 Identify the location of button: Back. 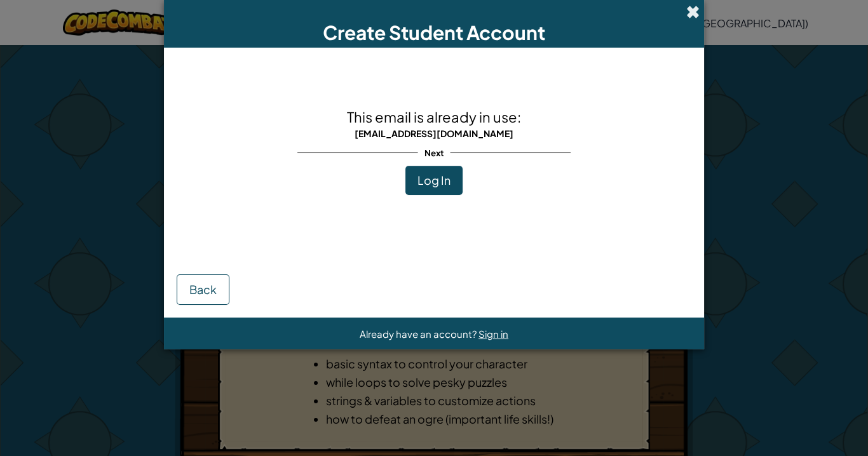
(203, 290).